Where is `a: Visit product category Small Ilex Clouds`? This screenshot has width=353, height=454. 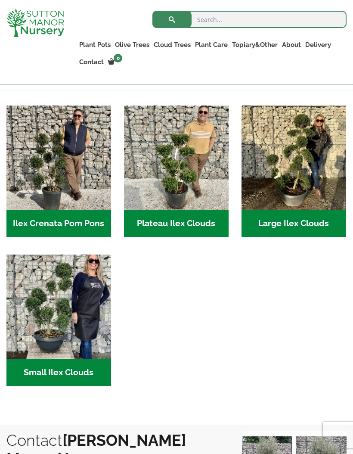
a: Visit product category Small Ilex Clouds is located at coordinates (59, 320).